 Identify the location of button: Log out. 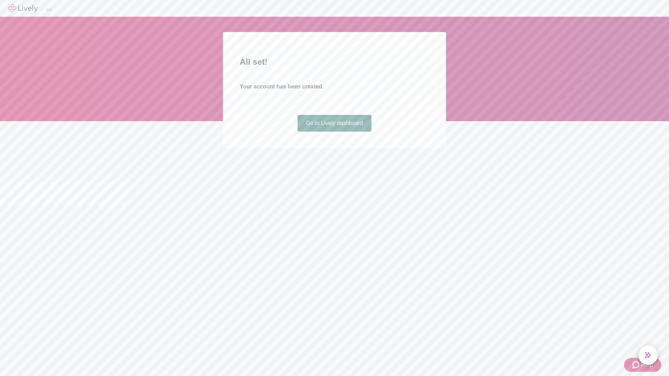
(49, 10).